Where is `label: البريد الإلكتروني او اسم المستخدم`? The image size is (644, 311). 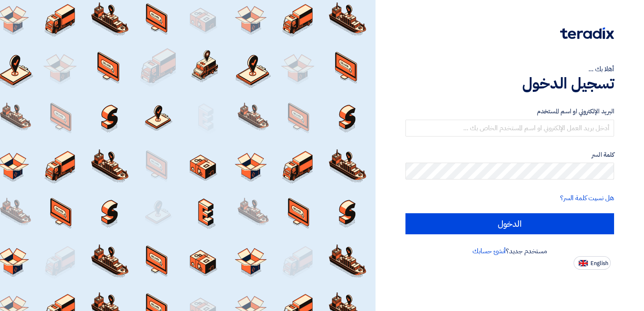 label: البريد الإلكتروني او اسم المستخدم is located at coordinates (509, 111).